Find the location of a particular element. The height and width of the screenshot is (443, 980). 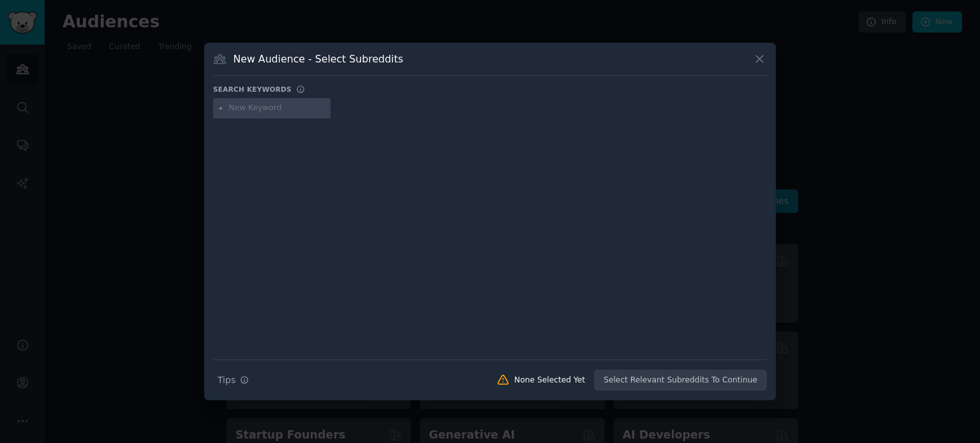

span: Tips is located at coordinates (226, 380).